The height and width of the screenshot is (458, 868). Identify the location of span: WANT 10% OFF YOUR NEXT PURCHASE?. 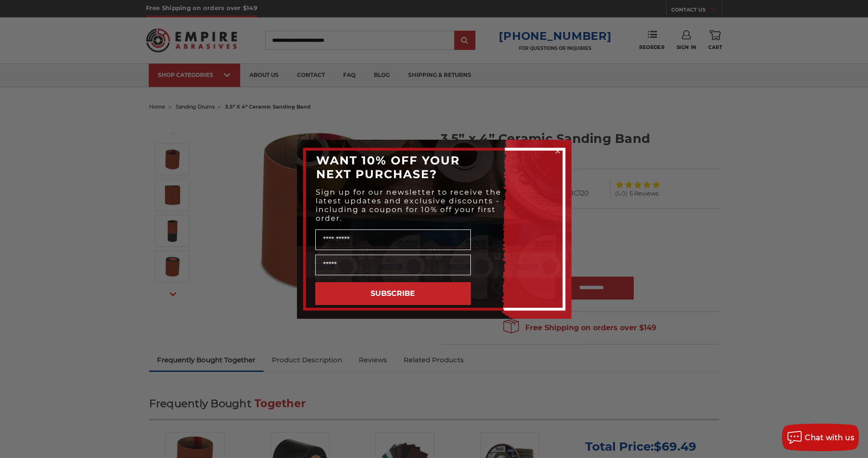
(388, 167).